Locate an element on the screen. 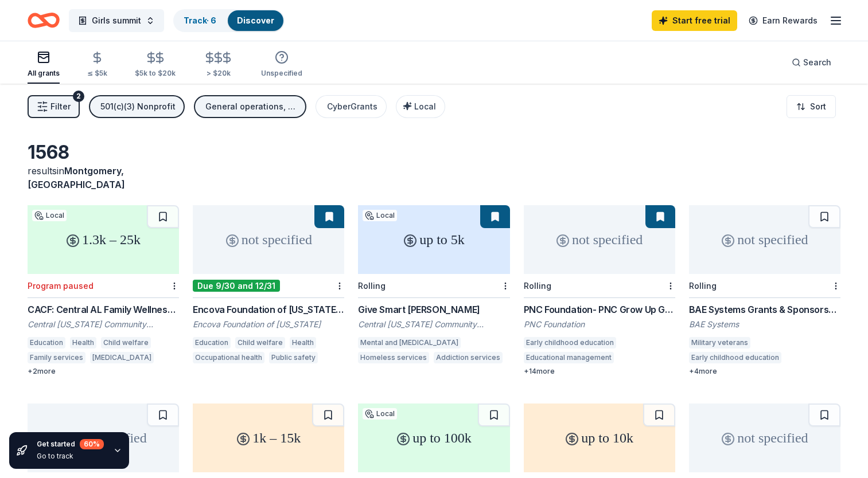  a: Home is located at coordinates (43, 20).